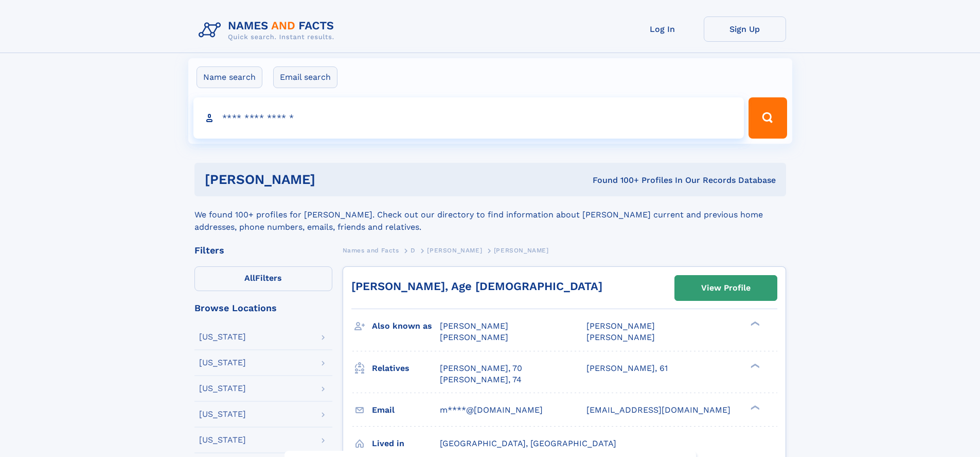 This screenshot has width=980, height=457. Describe the element at coordinates (768, 118) in the screenshot. I see `button: Search Button` at that location.